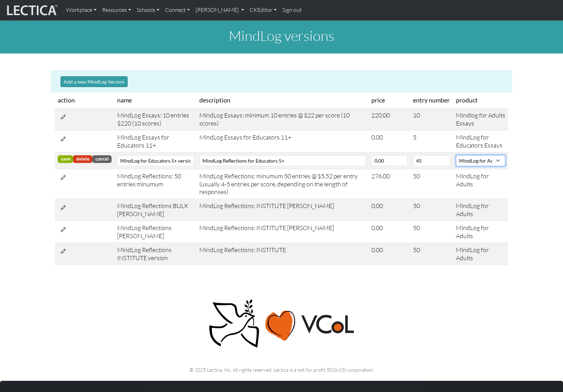 The height and width of the screenshot is (392, 563). Describe the element at coordinates (389, 100) in the screenshot. I see `th: price` at that location.